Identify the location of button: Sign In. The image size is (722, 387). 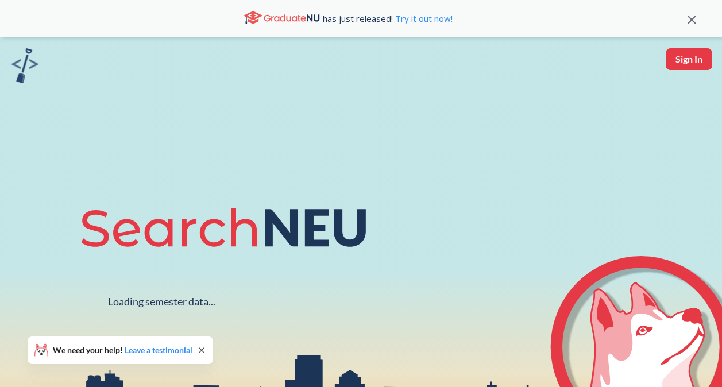
(689, 59).